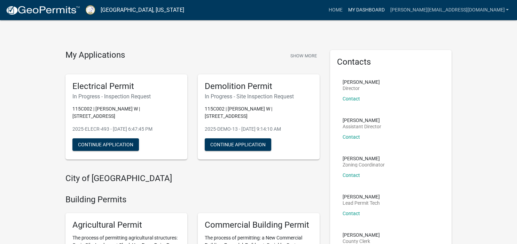 This screenshot has width=517, height=244. I want to click on h6: In Progress - Inspection Request, so click(126, 96).